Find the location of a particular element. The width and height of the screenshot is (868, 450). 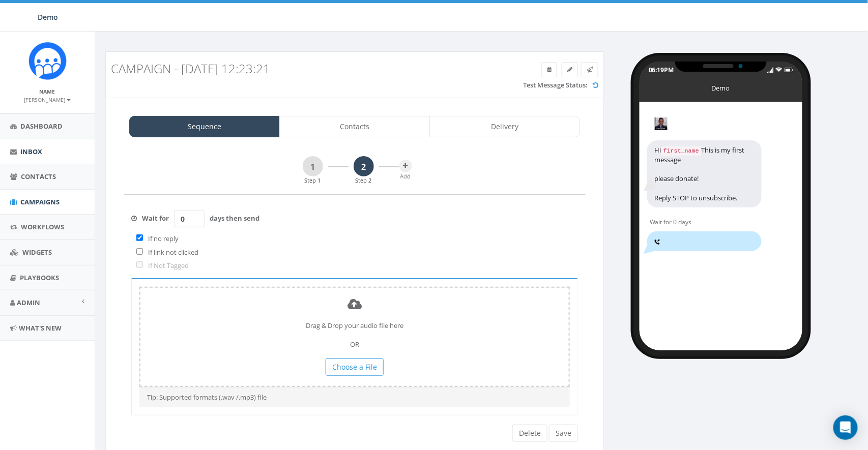

a: Sequence is located at coordinates (204, 127).